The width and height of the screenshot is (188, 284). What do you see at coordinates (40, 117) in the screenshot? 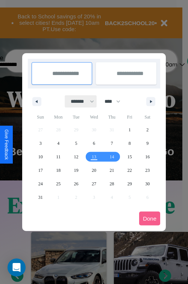
I see `span: Sun` at bounding box center [40, 117].